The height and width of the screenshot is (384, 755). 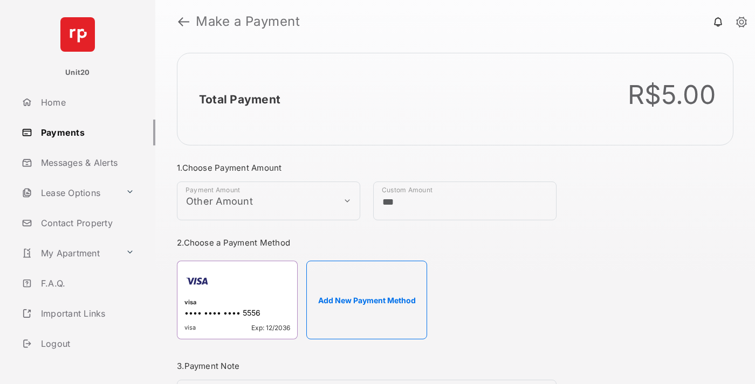 I want to click on strong: Make a Payment, so click(x=247, y=22).